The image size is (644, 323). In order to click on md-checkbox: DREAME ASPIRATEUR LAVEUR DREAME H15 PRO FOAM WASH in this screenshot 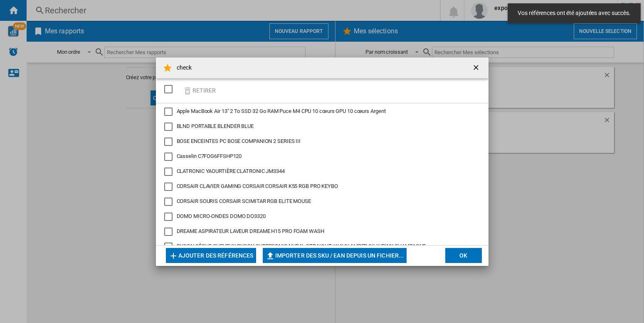, I will do `click(319, 232)`.